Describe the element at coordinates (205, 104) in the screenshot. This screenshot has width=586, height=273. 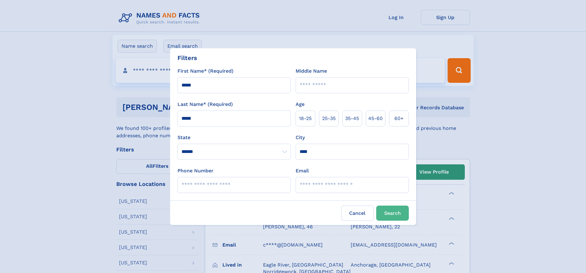
I see `label: Last Name* (Required)` at that location.